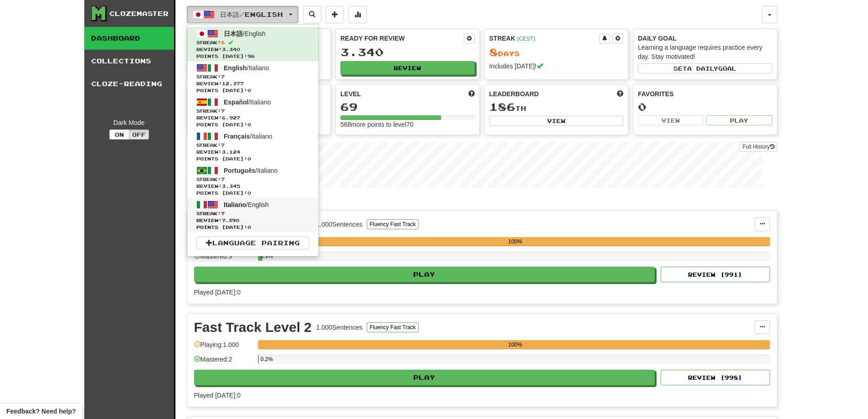 Image resolution: width=868 pixels, height=419 pixels. I want to click on span: a daily, so click(703, 69).